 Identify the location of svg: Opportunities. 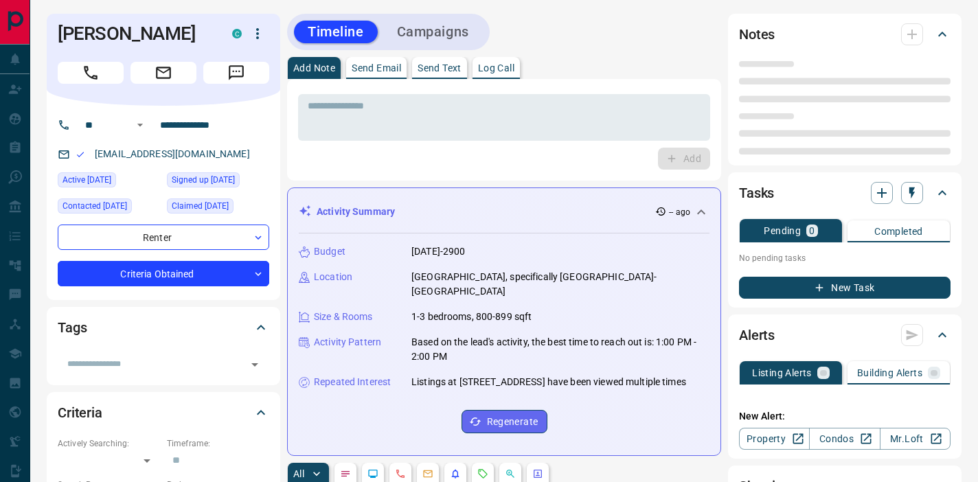
(510, 474).